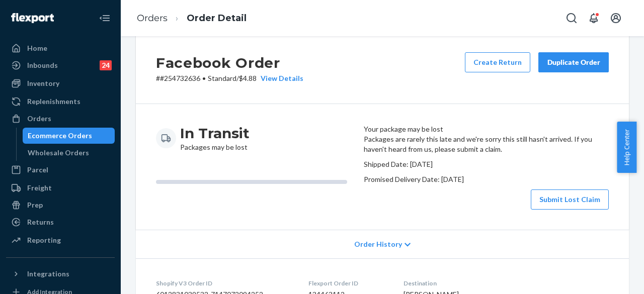 This screenshot has width=644, height=294. What do you see at coordinates (280, 78) in the screenshot?
I see `button: View Details` at bounding box center [280, 78].